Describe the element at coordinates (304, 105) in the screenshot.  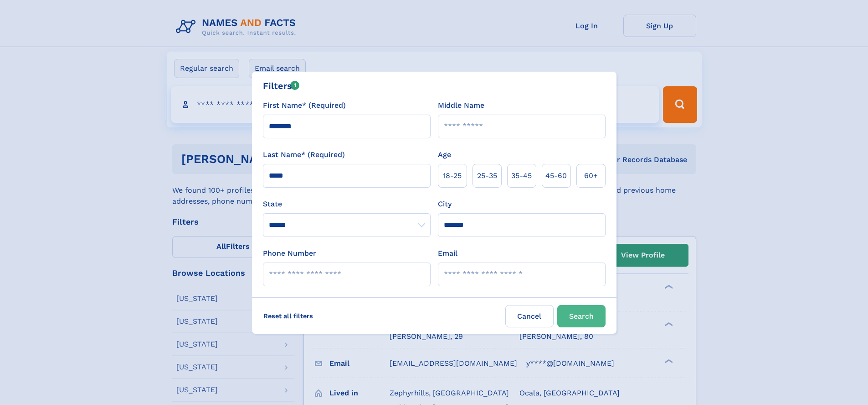
I see `label: First Name* (Required)` at that location.